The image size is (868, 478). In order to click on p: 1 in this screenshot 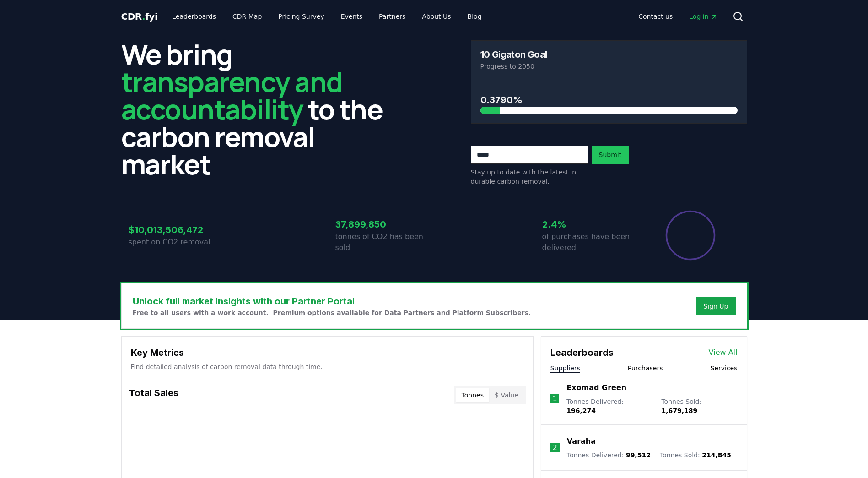, I will do `click(554, 399)`.